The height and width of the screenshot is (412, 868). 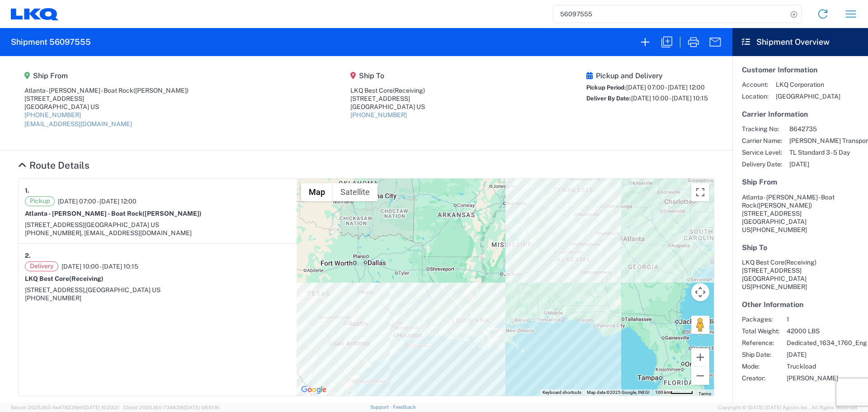 I want to click on span: Tracking No:, so click(x=762, y=129).